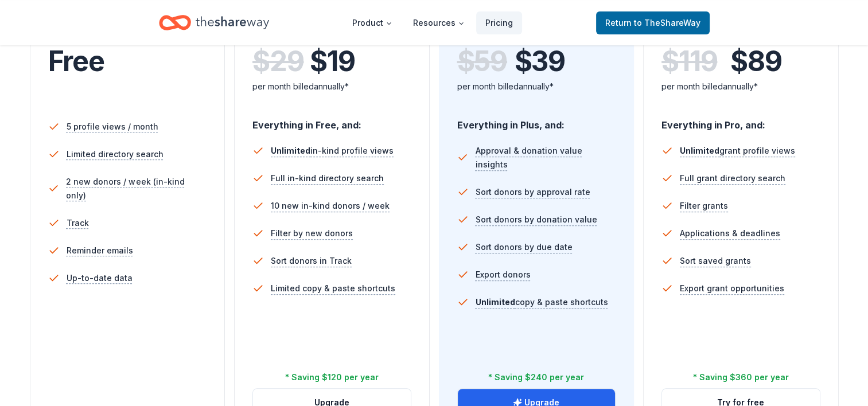  Describe the element at coordinates (76, 61) in the screenshot. I see `span: Free` at that location.